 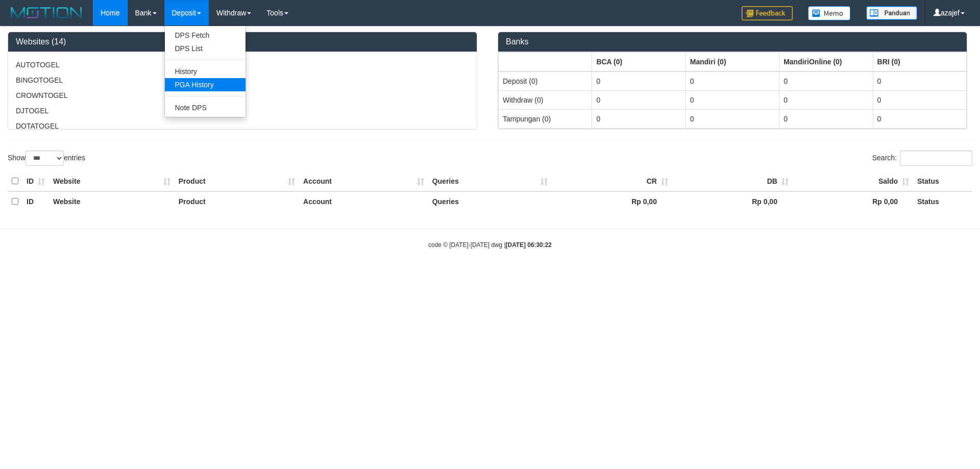 What do you see at coordinates (767, 13) in the screenshot?
I see `img: Feedback.jpg` at bounding box center [767, 13].